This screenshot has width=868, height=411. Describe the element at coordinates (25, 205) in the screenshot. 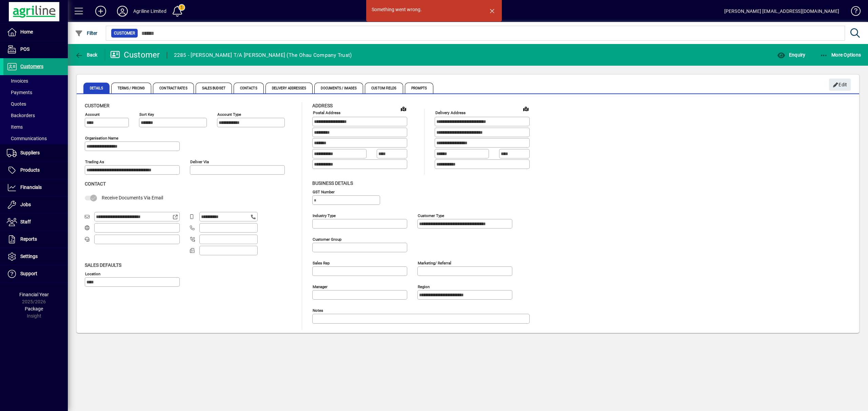

I see `span: Jobs` at that location.